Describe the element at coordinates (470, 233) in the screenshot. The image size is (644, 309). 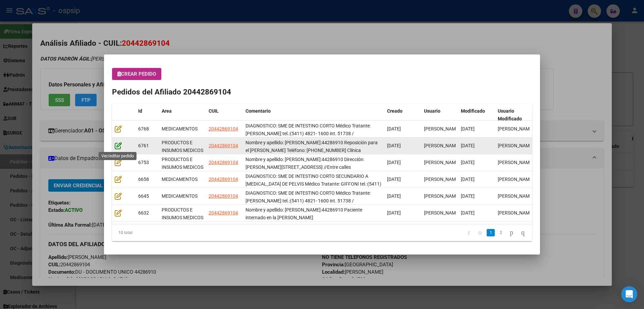
I see `a: go to first page` at that location.